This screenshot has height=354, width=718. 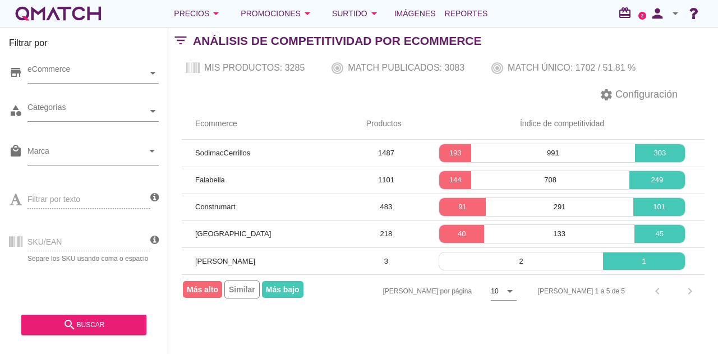 I want to click on text: 2, so click(x=642, y=15).